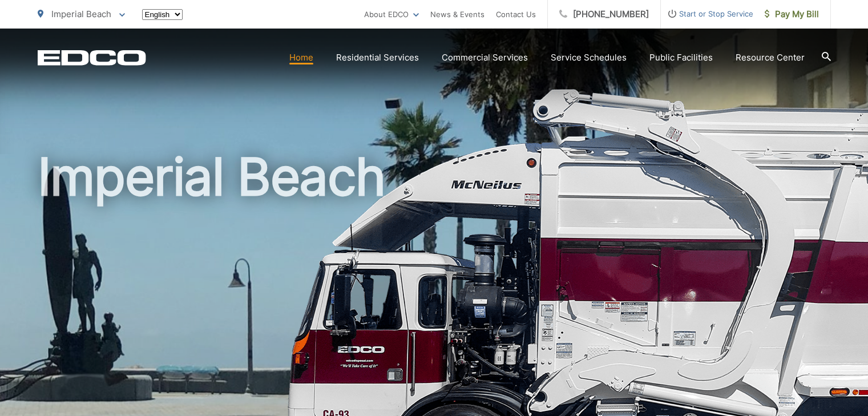  Describe the element at coordinates (484, 58) in the screenshot. I see `a: Commercial Services` at that location.